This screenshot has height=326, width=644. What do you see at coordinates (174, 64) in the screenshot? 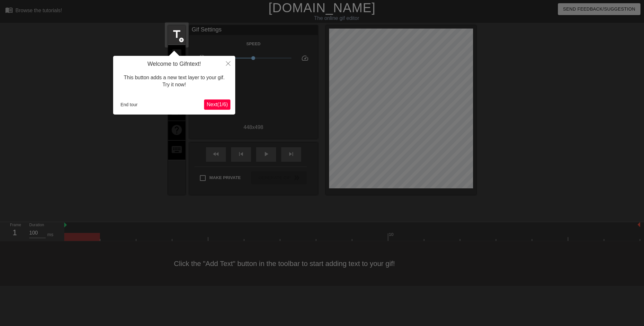
I see `h4: Welcome to Gifntext!` at bounding box center [174, 64].